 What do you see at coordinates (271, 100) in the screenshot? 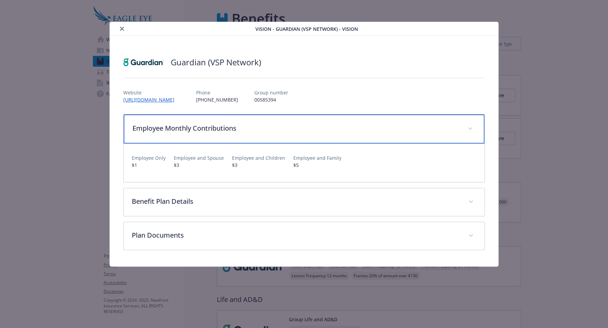
I see `p: 00585394` at bounding box center [271, 100].